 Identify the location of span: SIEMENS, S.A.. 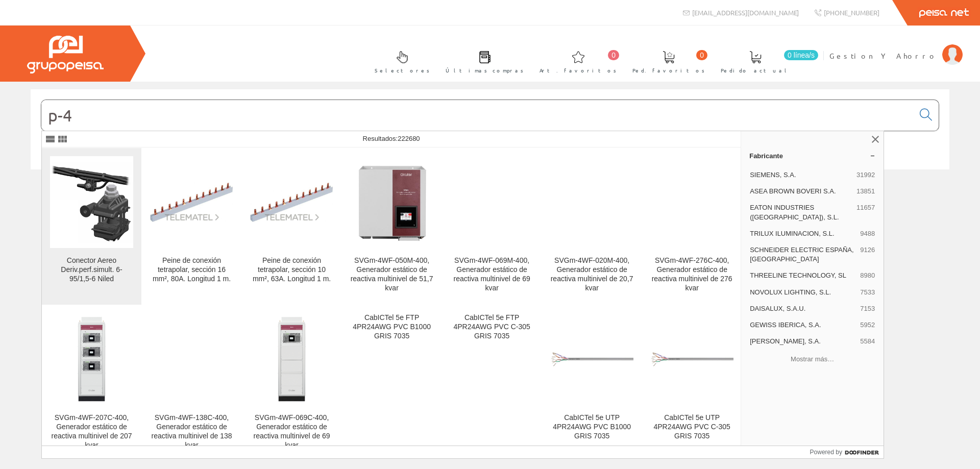
(801, 176).